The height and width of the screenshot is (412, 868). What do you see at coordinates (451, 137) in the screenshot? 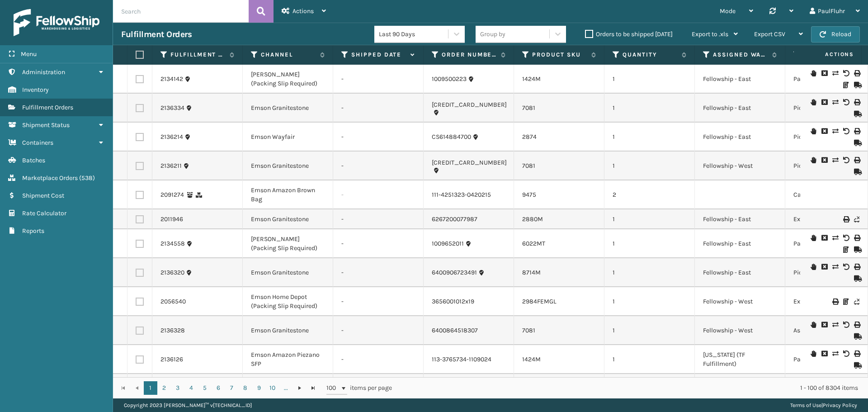
I see `a: CS614884700` at bounding box center [451, 137].